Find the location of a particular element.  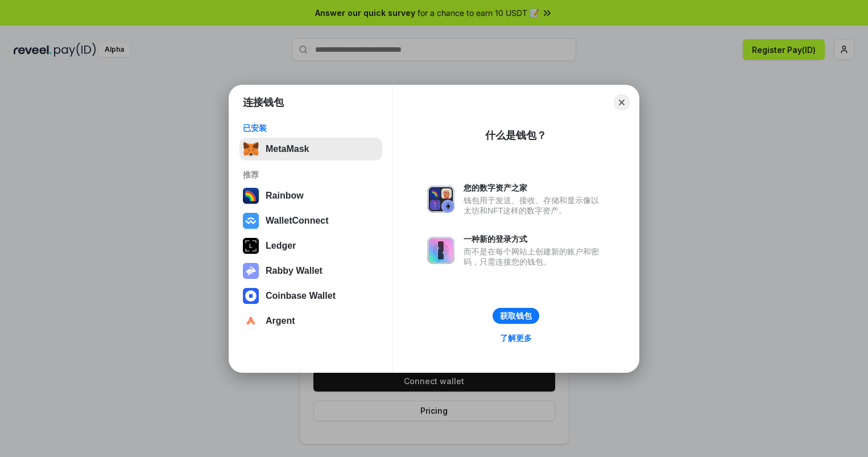

h1: 连接钱包 is located at coordinates (263, 102).